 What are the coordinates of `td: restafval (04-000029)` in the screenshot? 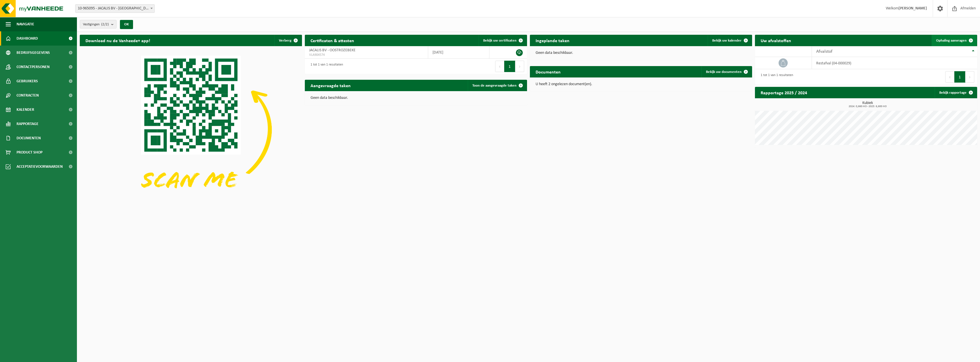 It's located at (895, 63).